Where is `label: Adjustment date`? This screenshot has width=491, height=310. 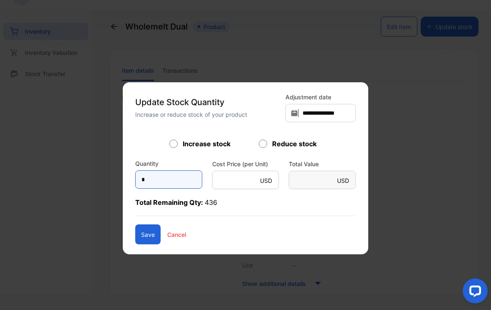
label: Adjustment date is located at coordinates (320, 97).